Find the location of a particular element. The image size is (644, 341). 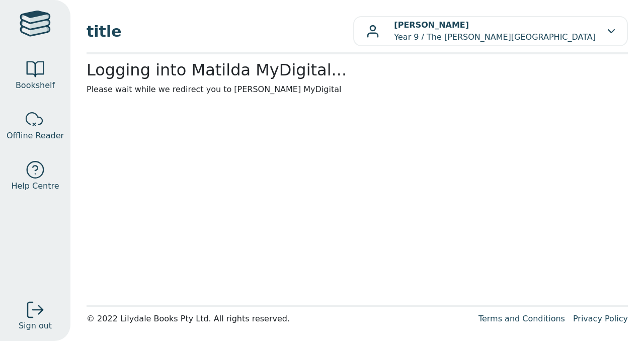

span: Sign out is located at coordinates (35, 326).